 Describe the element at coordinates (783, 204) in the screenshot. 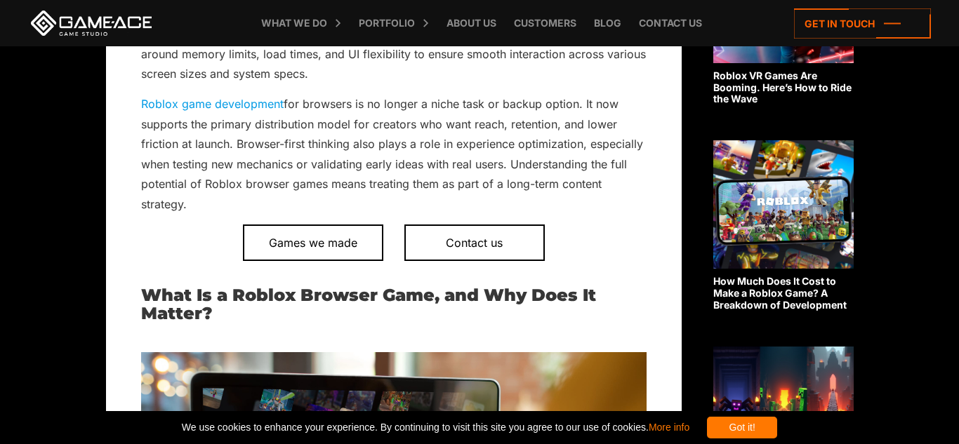

I see `img: Related` at that location.